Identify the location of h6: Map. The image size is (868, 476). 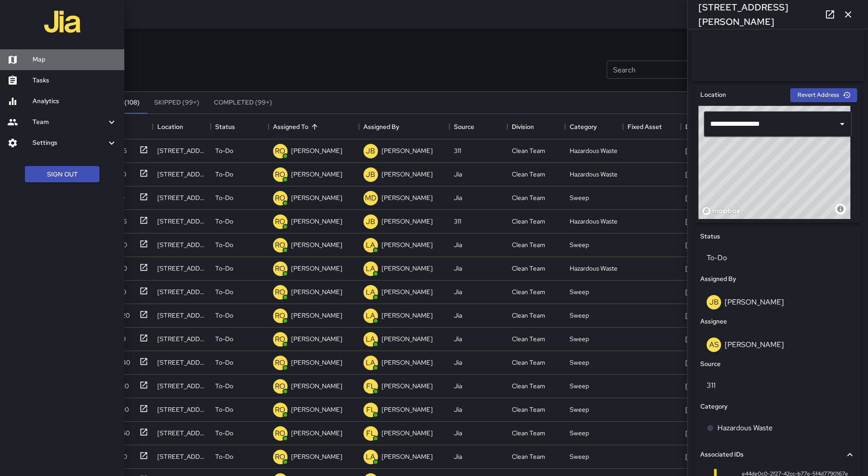
(75, 60).